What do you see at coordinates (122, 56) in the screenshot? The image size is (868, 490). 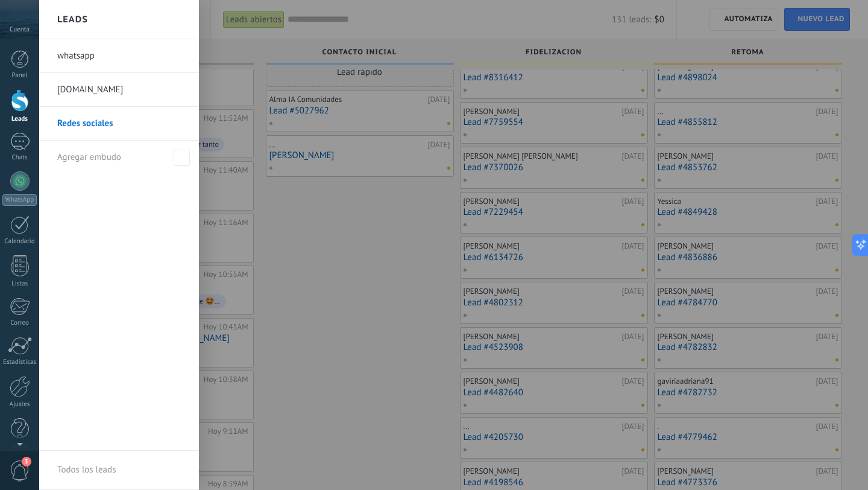 I see `a: whatsapp` at bounding box center [122, 56].